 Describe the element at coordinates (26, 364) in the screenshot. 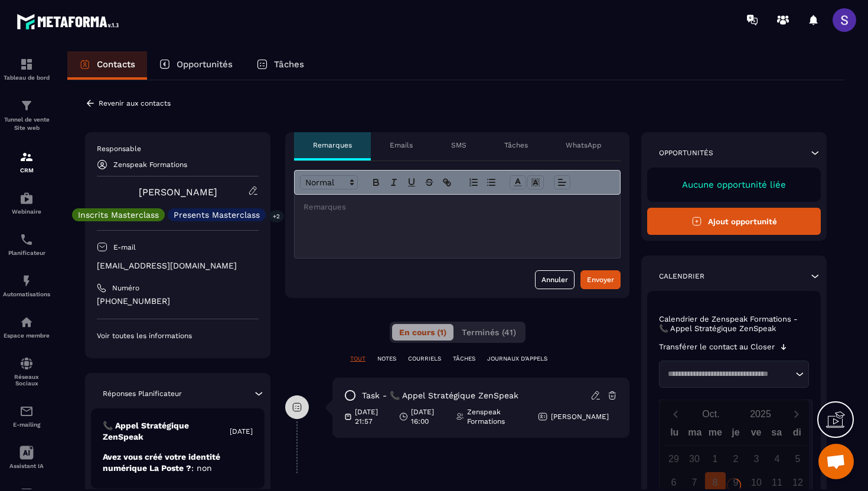

I see `img: social-network` at that location.